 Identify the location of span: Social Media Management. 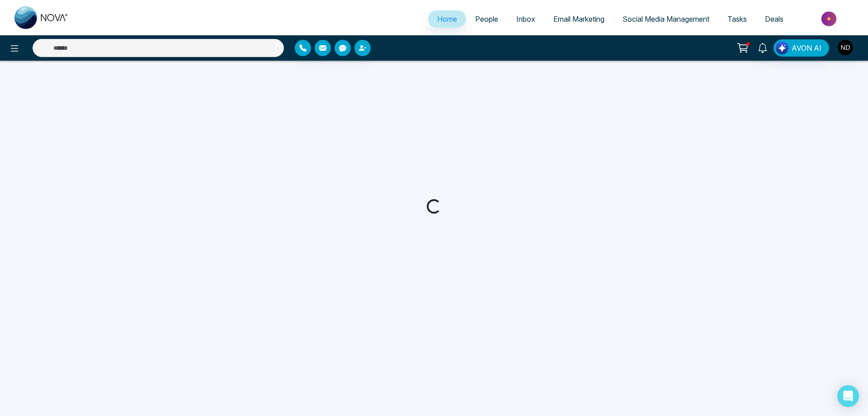
(666, 19).